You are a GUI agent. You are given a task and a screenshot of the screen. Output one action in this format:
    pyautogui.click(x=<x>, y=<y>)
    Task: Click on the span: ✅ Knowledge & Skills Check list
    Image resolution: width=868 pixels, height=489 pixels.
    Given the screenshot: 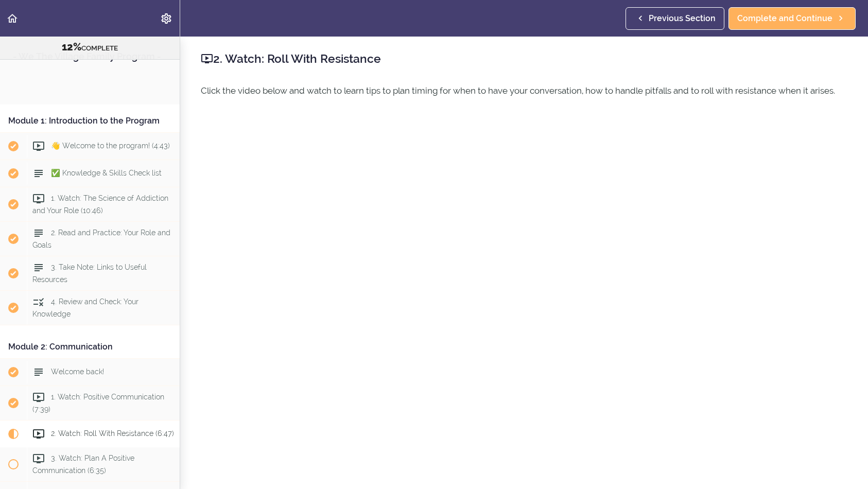 What is the action you would take?
    pyautogui.click(x=106, y=173)
    